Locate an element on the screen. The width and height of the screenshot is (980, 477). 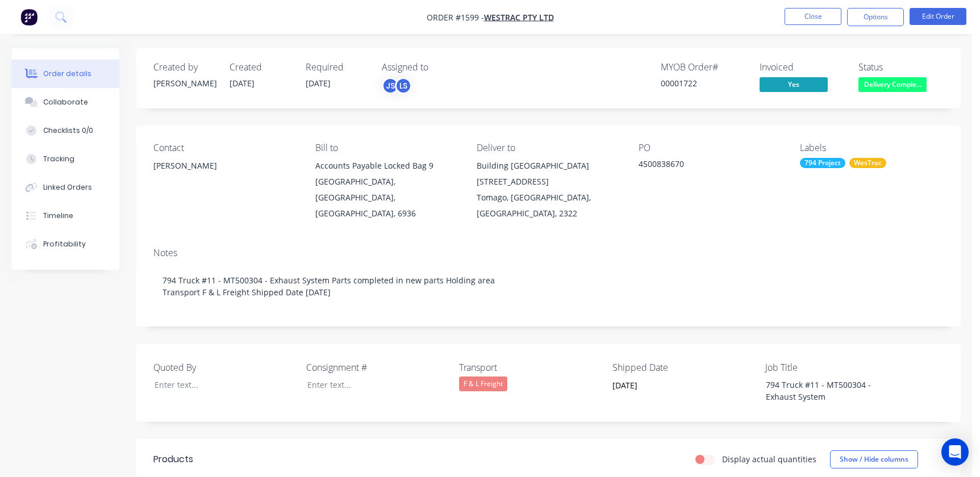
div: Notes is located at coordinates (549, 253).